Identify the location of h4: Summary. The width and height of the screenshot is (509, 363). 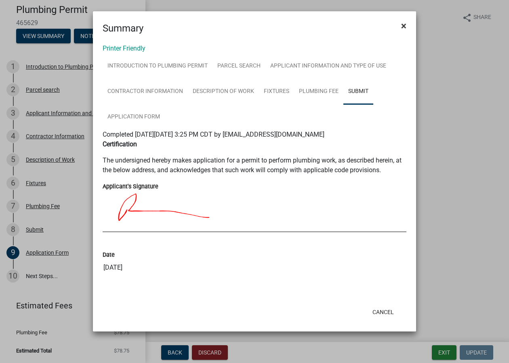
(123, 28).